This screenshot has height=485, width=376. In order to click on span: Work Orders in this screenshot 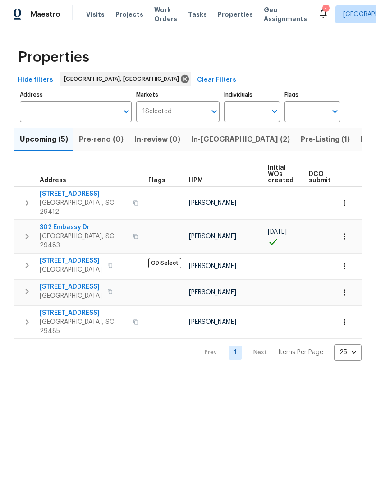, I will do `click(166, 14)`.